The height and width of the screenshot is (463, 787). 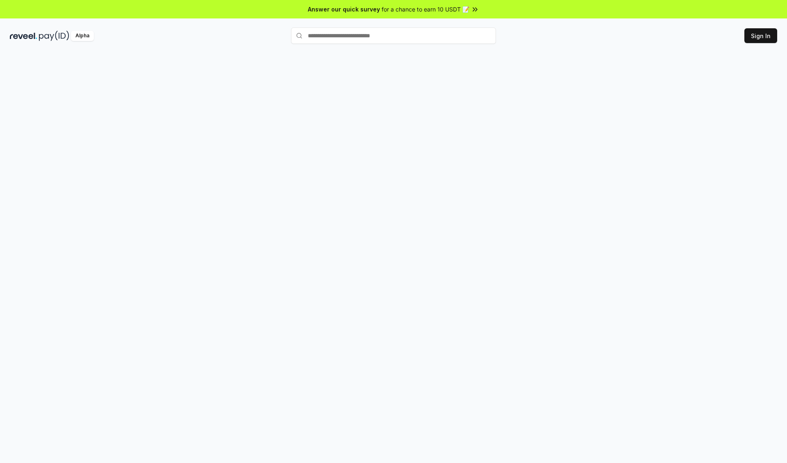 What do you see at coordinates (82, 36) in the screenshot?
I see `div: Alpha` at bounding box center [82, 36].